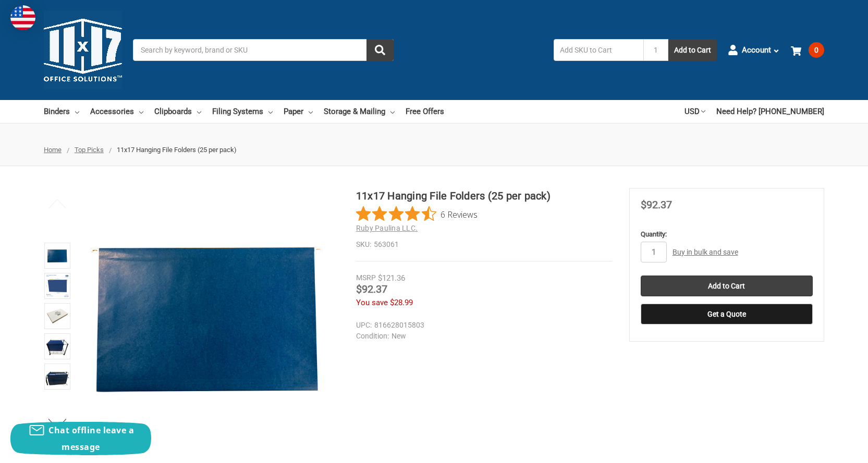 This screenshot has height=463, width=868. I want to click on span: Home, so click(53, 149).